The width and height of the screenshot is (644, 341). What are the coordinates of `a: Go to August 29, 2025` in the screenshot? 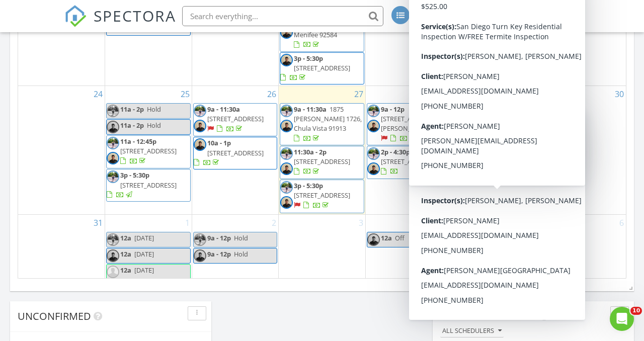 It's located at (533, 94).